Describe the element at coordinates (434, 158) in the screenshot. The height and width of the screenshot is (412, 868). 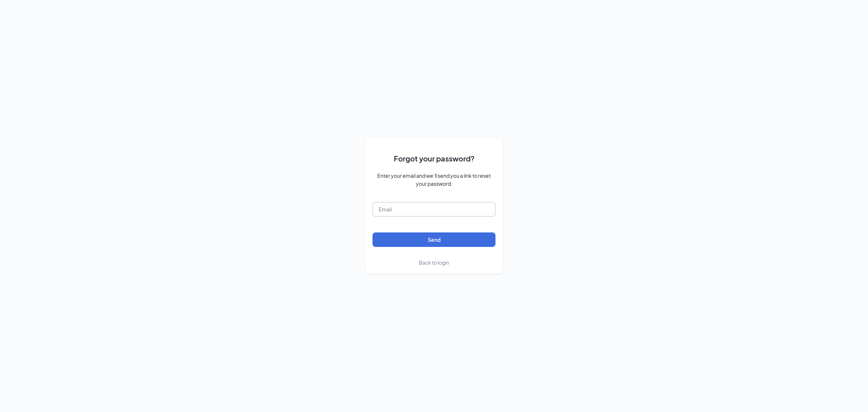
I see `span: Forgot your password?` at that location.